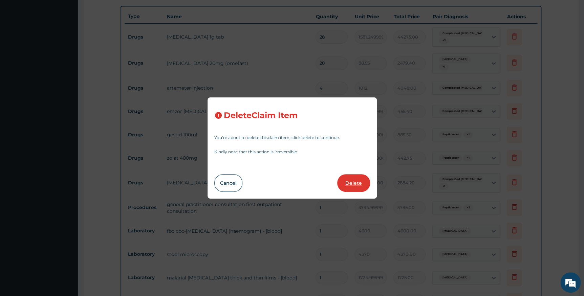  What do you see at coordinates (66, 197) in the screenshot?
I see `textarea: Type your message and hit 'Enter'` at bounding box center [66, 197].